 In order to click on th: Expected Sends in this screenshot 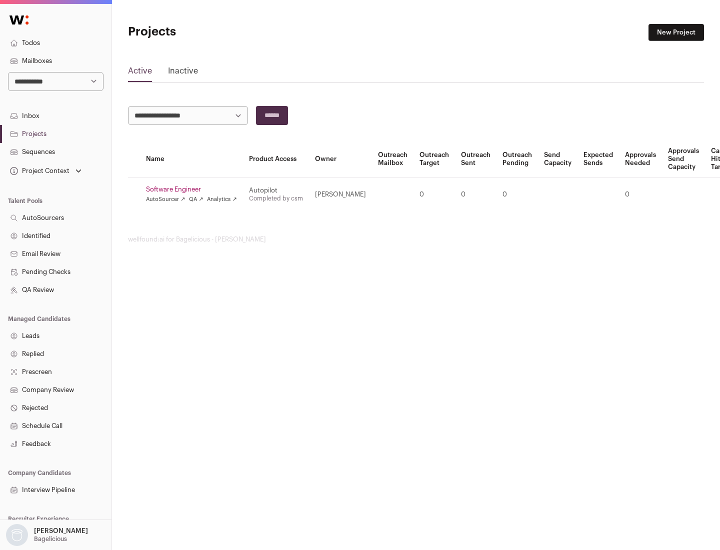, I will do `click(598, 159)`.